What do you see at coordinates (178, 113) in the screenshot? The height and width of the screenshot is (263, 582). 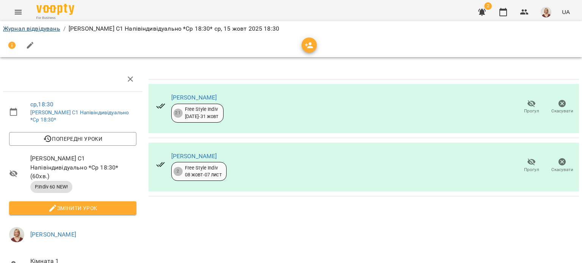 I see `div: 21` at bounding box center [178, 113].